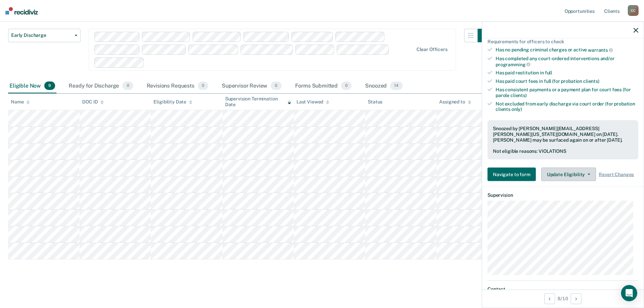 This screenshot has height=308, width=644. What do you see at coordinates (384, 86) in the screenshot?
I see `div: Snoozed` at bounding box center [384, 86].